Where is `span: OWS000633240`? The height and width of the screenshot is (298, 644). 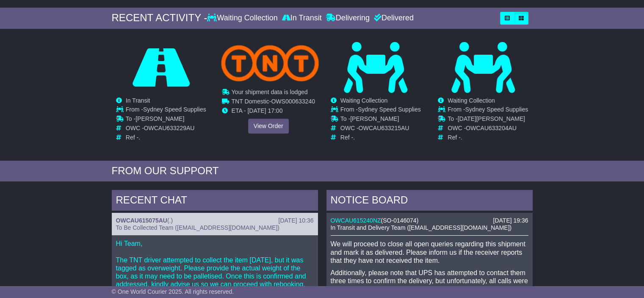 span: OWS000633240 is located at coordinates (293, 101).